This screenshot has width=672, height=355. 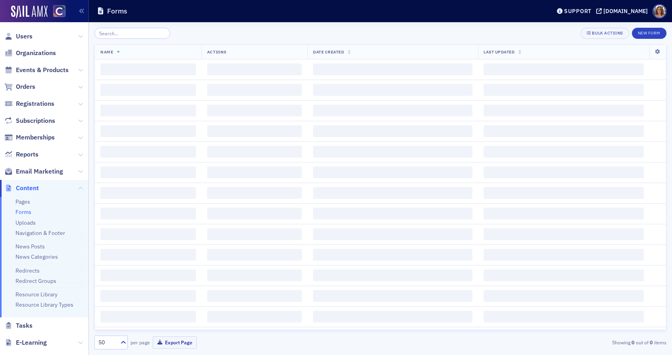 What do you see at coordinates (39, 172) in the screenshot?
I see `span: Email Marketing` at bounding box center [39, 172].